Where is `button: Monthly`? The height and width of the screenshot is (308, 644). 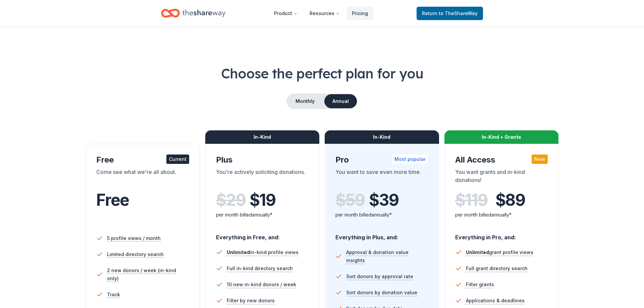
button: Monthly is located at coordinates (305, 101).